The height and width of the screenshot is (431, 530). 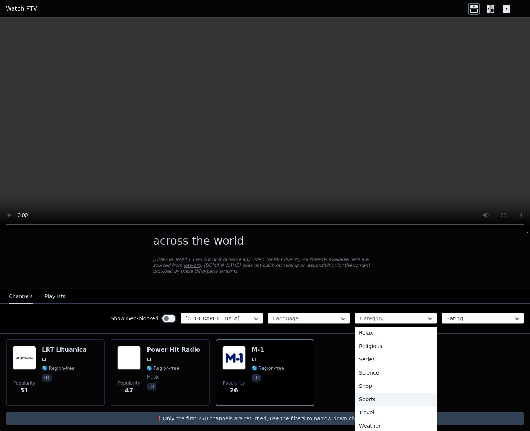 I want to click on span: 51, so click(x=24, y=390).